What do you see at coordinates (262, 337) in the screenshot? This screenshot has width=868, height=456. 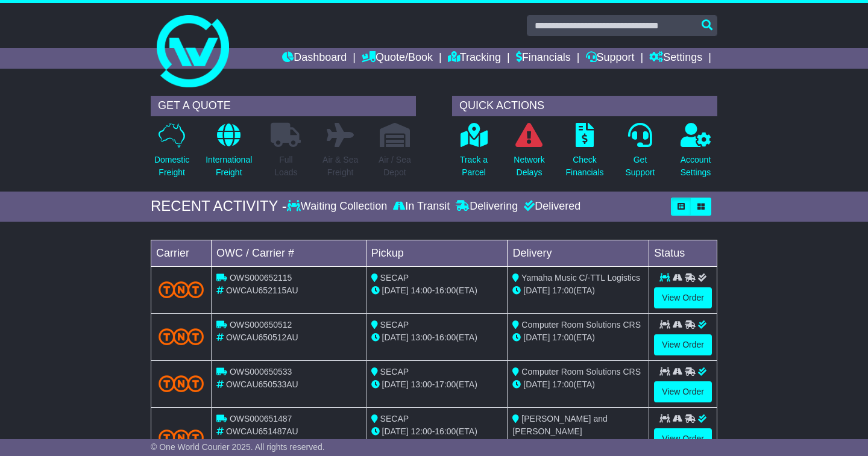 I see `span: OWCAU650512AU` at bounding box center [262, 337].